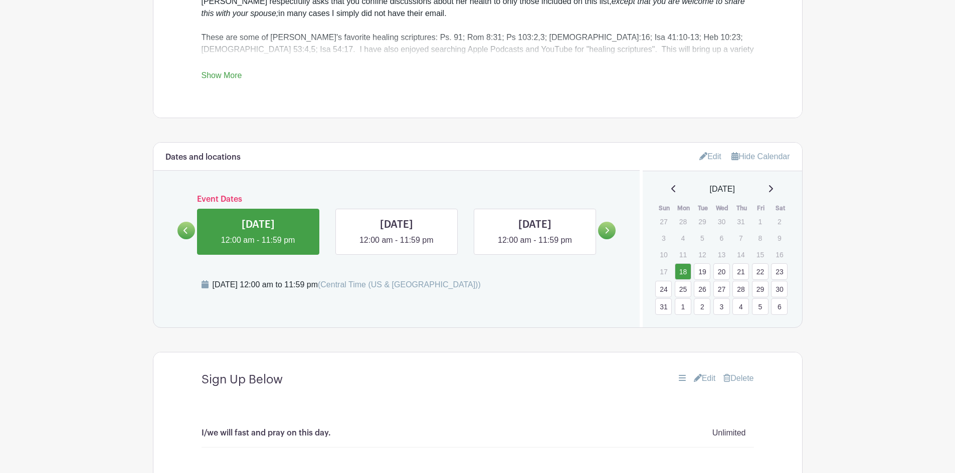 The height and width of the screenshot is (473, 955). What do you see at coordinates (779, 221) in the screenshot?
I see `p: 2` at bounding box center [779, 221].